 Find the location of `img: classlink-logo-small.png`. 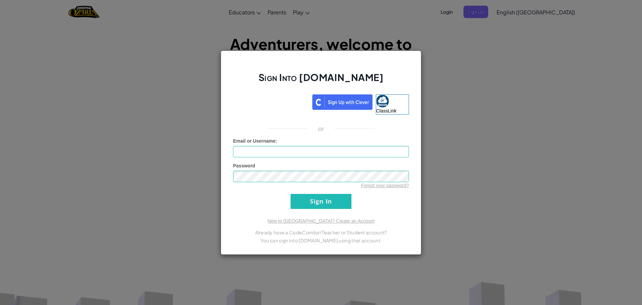

img: classlink-logo-small.png is located at coordinates (383, 101).